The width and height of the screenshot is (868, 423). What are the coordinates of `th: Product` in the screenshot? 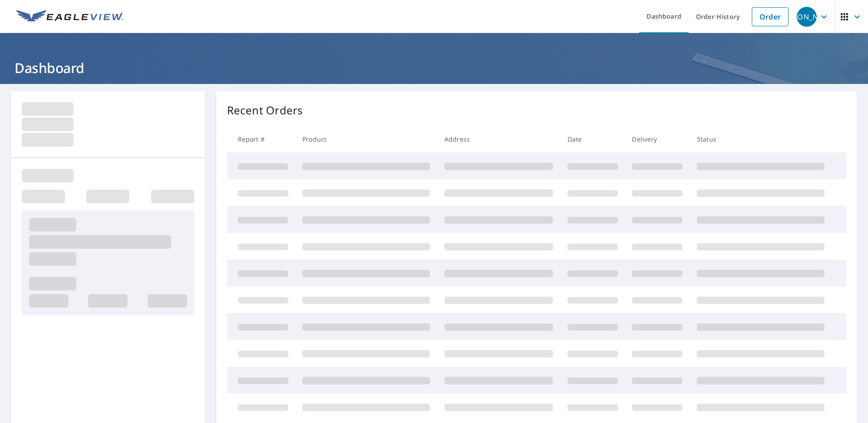 It's located at (366, 139).